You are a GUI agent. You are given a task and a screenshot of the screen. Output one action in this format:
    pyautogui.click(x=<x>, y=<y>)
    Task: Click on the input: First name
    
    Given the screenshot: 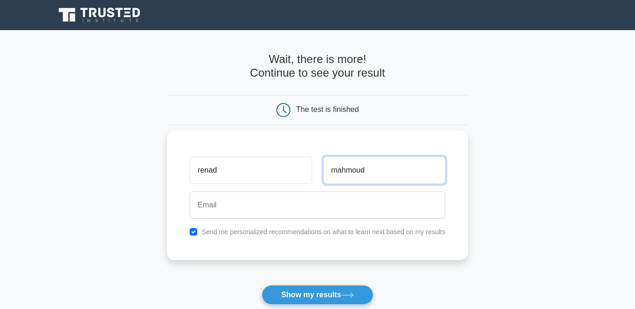 What is the action you would take?
    pyautogui.click(x=250, y=170)
    